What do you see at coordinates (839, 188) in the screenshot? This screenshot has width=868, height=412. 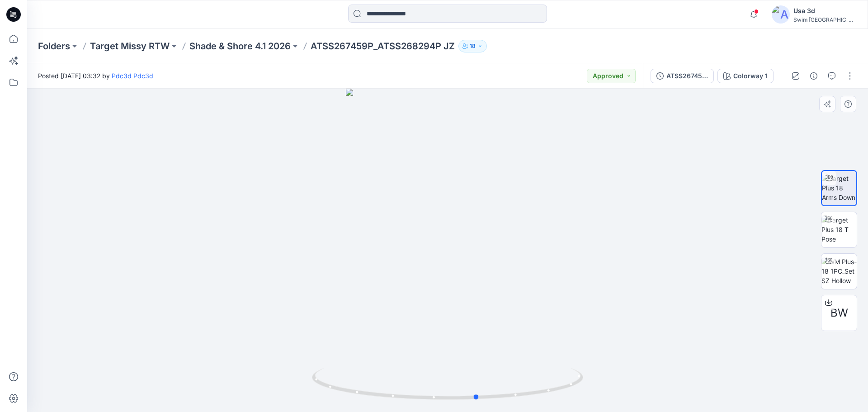 I see `img: Target Plus 18 Arms Down` at bounding box center [839, 188].